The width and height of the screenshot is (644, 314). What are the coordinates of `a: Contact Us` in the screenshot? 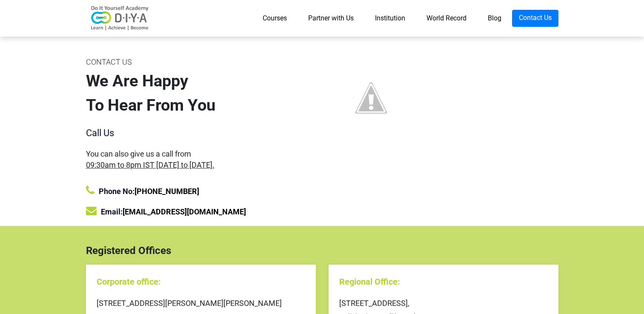 It's located at (535, 18).